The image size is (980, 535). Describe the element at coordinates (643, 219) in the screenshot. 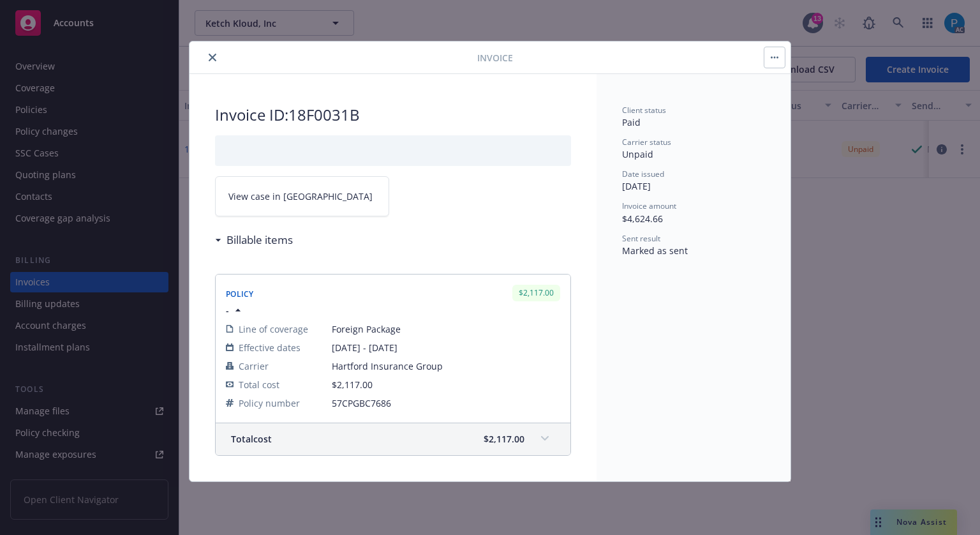

I see `span: $4,624.66` at that location.